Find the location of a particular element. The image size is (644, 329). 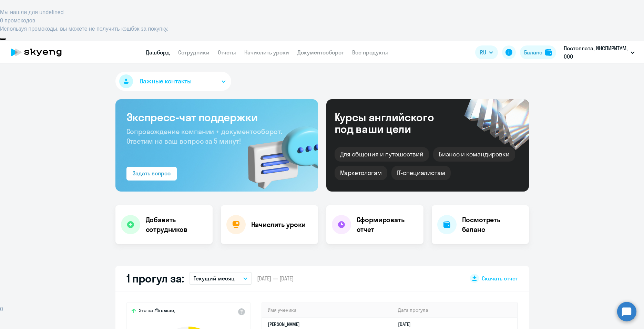

h4: Посмотреть баланс is located at coordinates (493, 225).